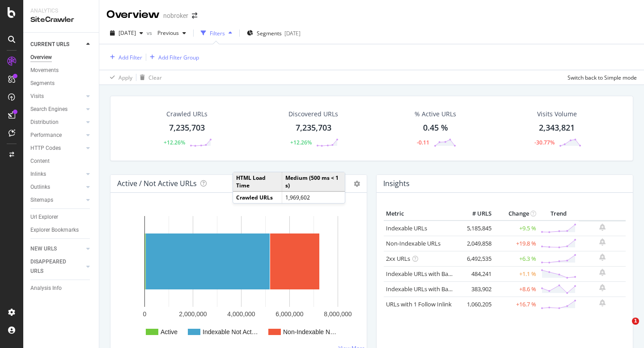  Describe the element at coordinates (61, 83) in the screenshot. I see `a: Segments` at that location.